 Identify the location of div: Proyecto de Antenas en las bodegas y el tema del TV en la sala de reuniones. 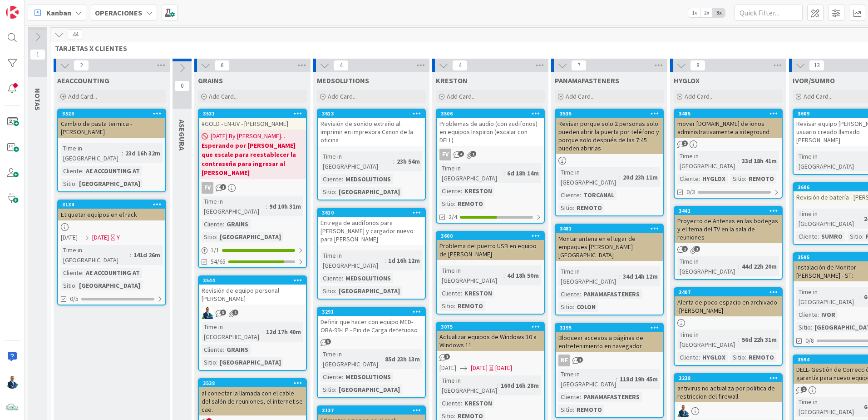
(728, 229).